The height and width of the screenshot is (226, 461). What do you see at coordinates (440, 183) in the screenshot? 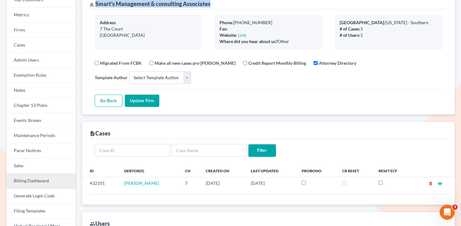
I see `a: visibility` at bounding box center [440, 183].